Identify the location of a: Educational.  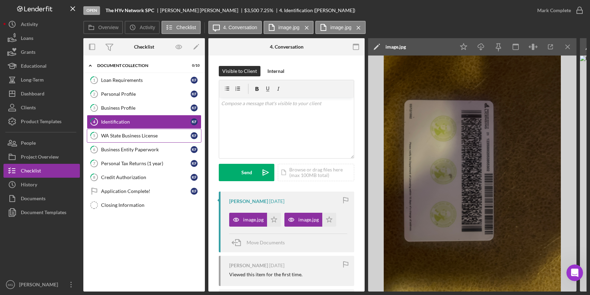
(42, 66).